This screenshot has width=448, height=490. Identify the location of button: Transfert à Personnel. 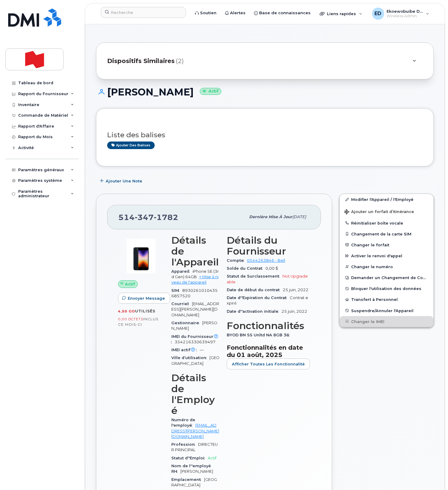
(386, 300).